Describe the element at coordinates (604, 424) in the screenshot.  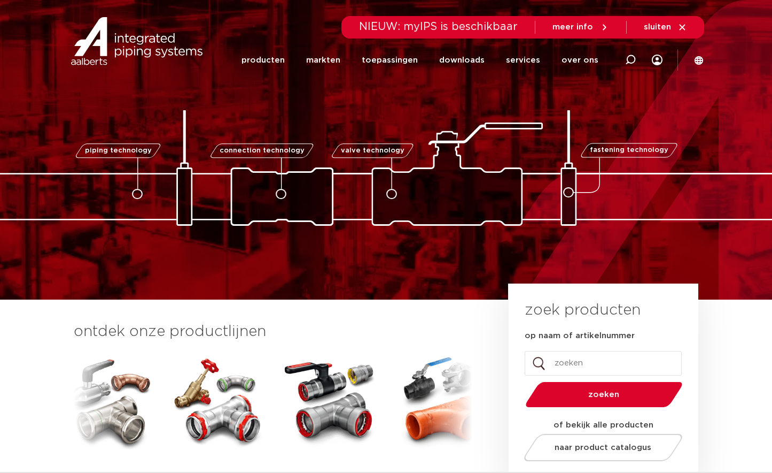
I see `strong: of bekijk alle producten` at that location.